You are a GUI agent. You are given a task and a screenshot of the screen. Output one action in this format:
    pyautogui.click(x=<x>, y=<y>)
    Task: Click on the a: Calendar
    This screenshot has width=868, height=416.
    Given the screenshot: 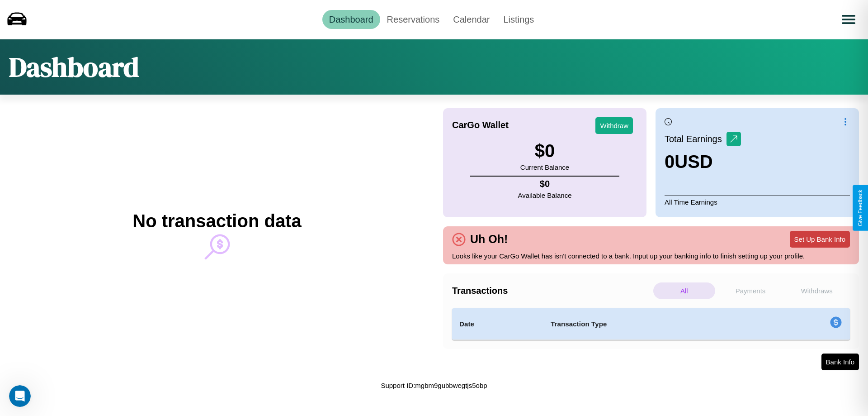 What is the action you would take?
    pyautogui.click(x=471, y=20)
    